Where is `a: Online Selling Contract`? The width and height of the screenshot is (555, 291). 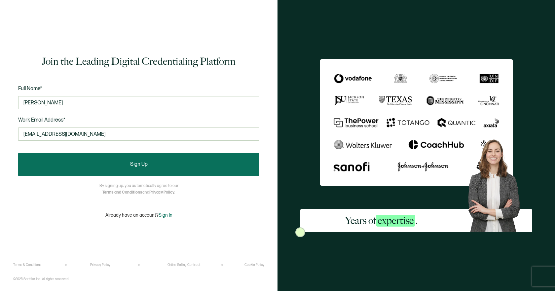
a: Online Selling Contract is located at coordinates (184, 265).